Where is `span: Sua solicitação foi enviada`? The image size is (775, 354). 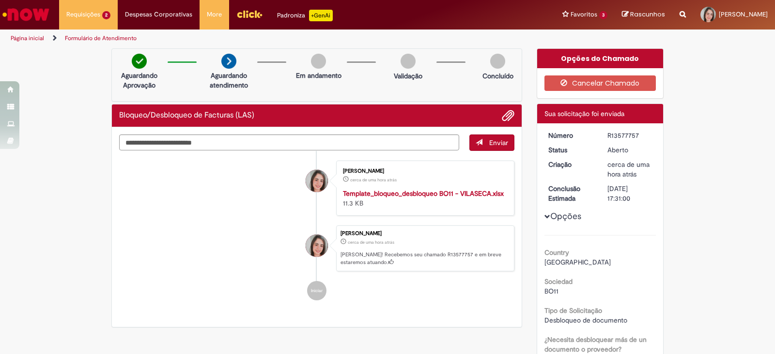
span: Sua solicitação foi enviada is located at coordinates (584, 114).